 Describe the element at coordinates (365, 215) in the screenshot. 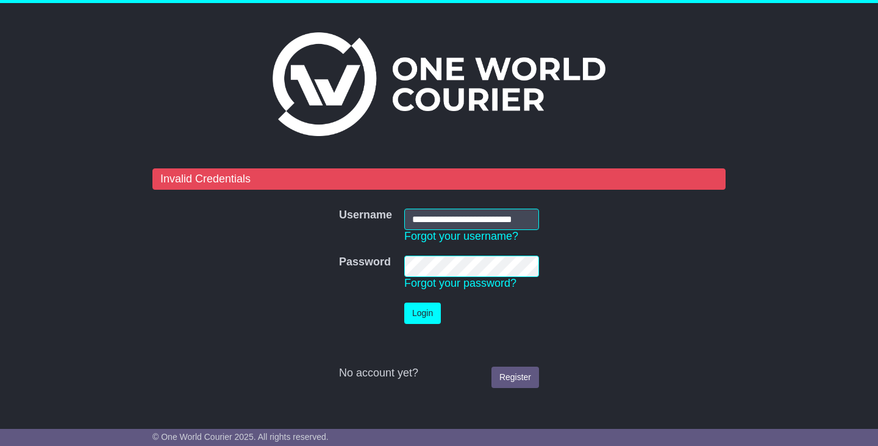

I see `label: Username` at that location.